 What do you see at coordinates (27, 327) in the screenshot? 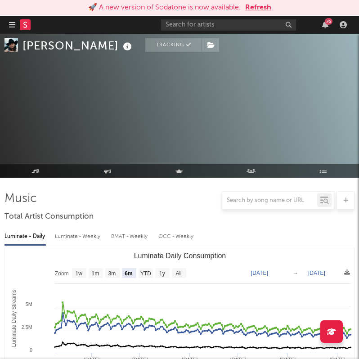
I see `text: 2.5M` at bounding box center [27, 327].